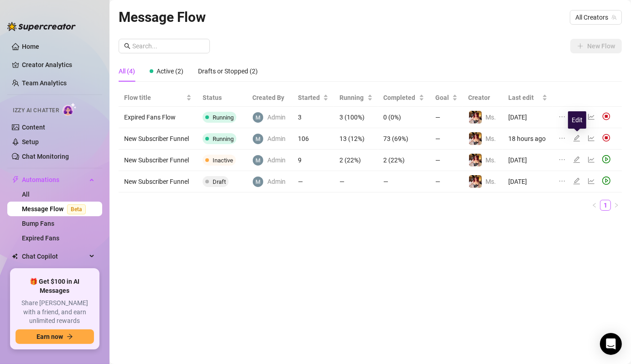 The height and width of the screenshot is (364, 631). I want to click on td: 0 (0%), so click(404, 117).